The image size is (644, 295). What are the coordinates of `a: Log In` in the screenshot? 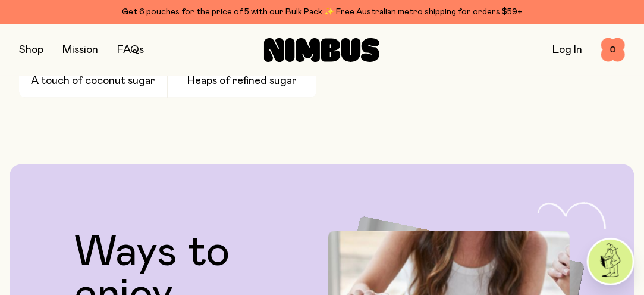 It's located at (568, 50).